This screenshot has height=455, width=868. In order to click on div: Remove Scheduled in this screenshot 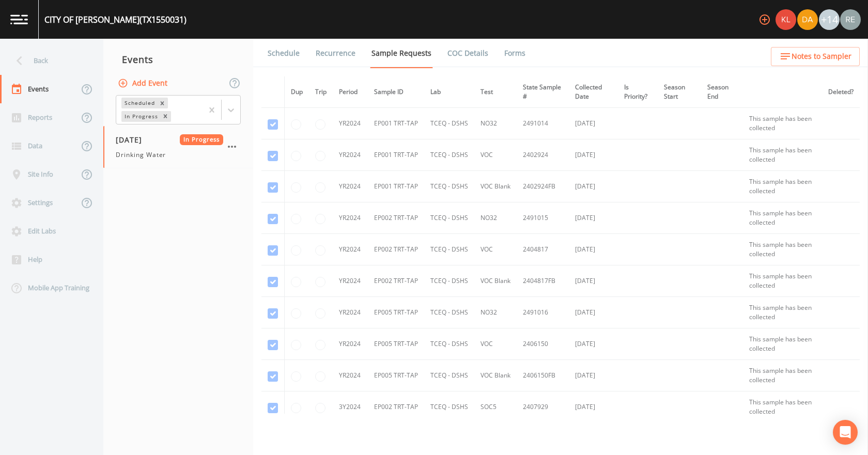, I will do `click(162, 103)`.